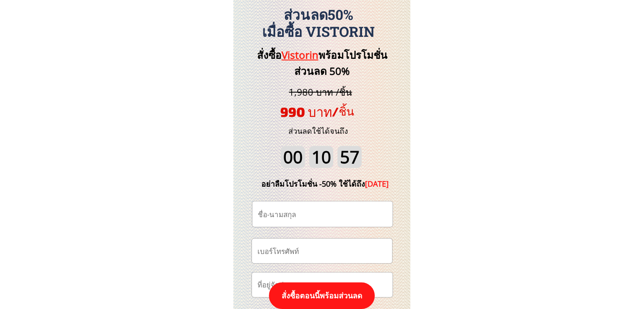 This screenshot has height=309, width=644. What do you see at coordinates (306, 111) in the screenshot?
I see `span: 990 บาท` at bounding box center [306, 111].